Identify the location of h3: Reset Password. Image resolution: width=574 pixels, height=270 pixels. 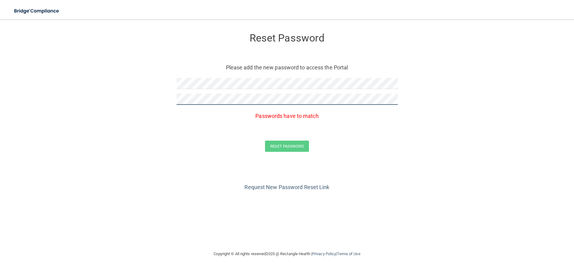
(287, 38).